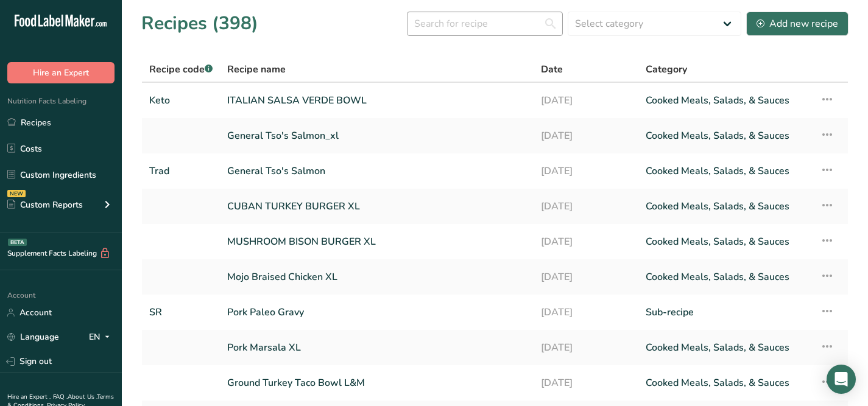  What do you see at coordinates (256, 70) in the screenshot?
I see `span: Recipe name` at bounding box center [256, 70].